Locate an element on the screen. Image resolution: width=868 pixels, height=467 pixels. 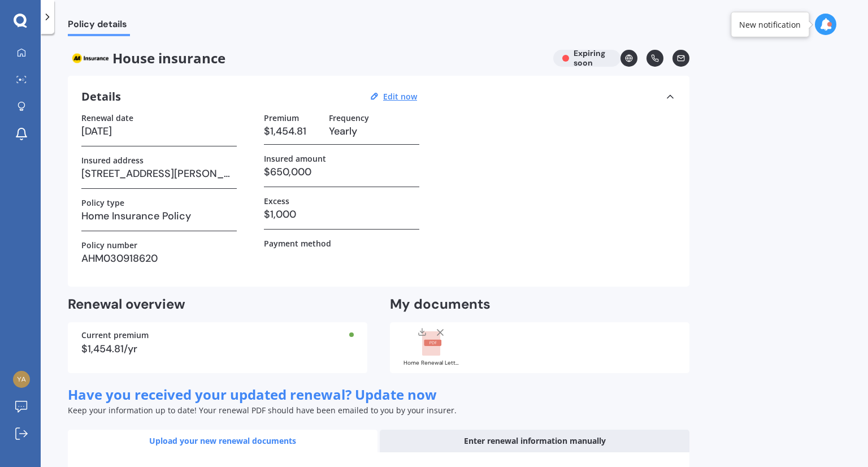
h3: Home Insurance Policy is located at coordinates (159, 216).